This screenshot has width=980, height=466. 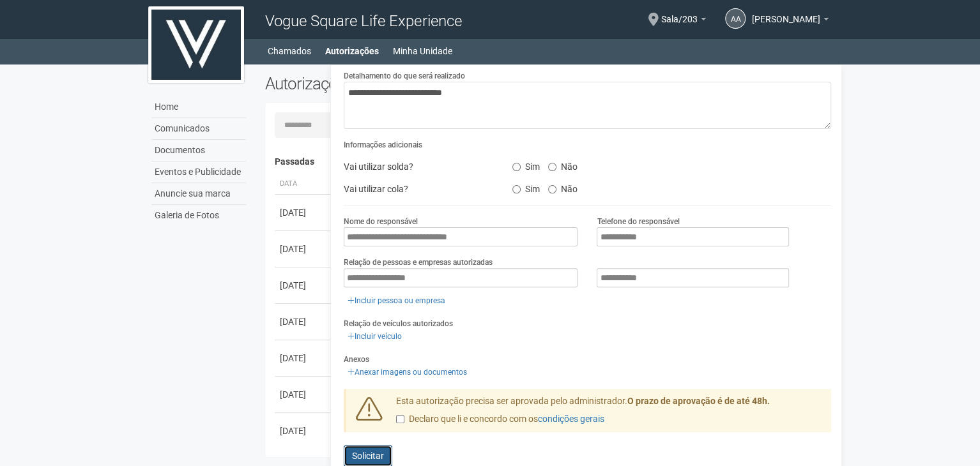 What do you see at coordinates (501, 419) in the screenshot?
I see `label: Declaro que li e concordo com os` at bounding box center [501, 419].